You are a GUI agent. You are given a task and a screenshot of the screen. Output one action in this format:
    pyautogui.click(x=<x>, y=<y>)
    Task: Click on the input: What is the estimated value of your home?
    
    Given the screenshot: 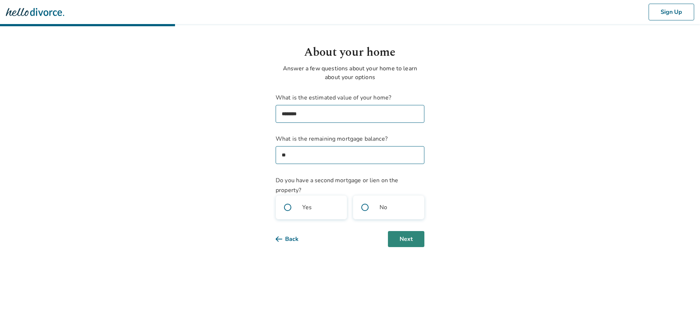 What is the action you would take?
    pyautogui.click(x=350, y=114)
    